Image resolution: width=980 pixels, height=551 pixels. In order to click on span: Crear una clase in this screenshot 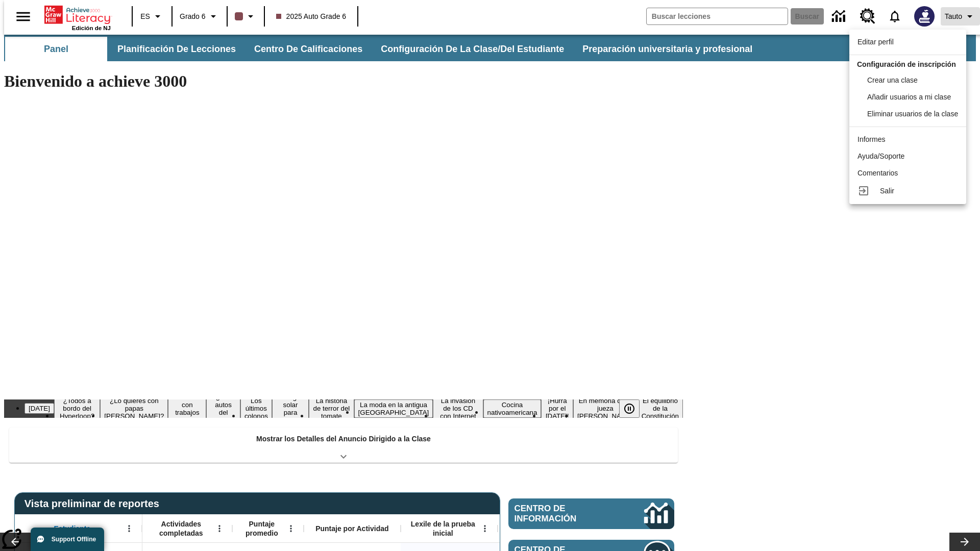, I will do `click(892, 80)`.